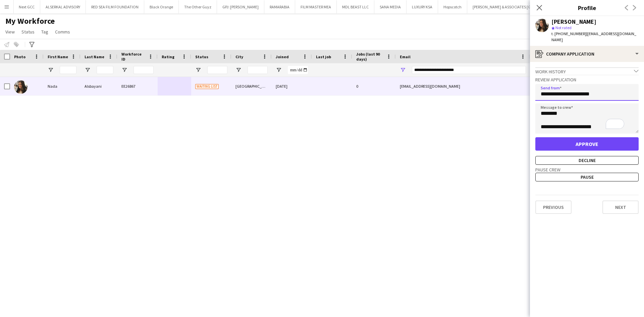 This screenshot has height=317, width=644. Describe the element at coordinates (62, 32) in the screenshot. I see `a: Comms` at that location.